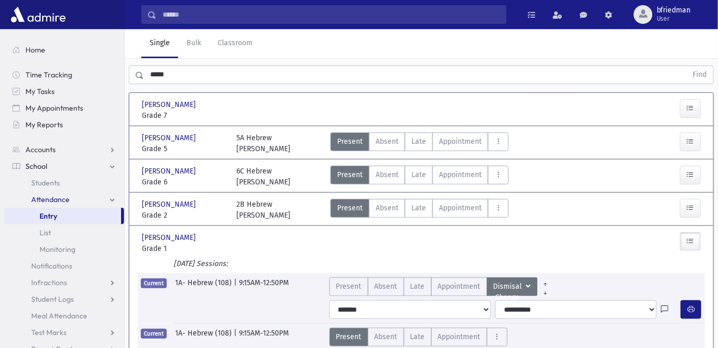 The image size is (718, 348). Describe the element at coordinates (45, 233) in the screenshot. I see `span: List` at that location.